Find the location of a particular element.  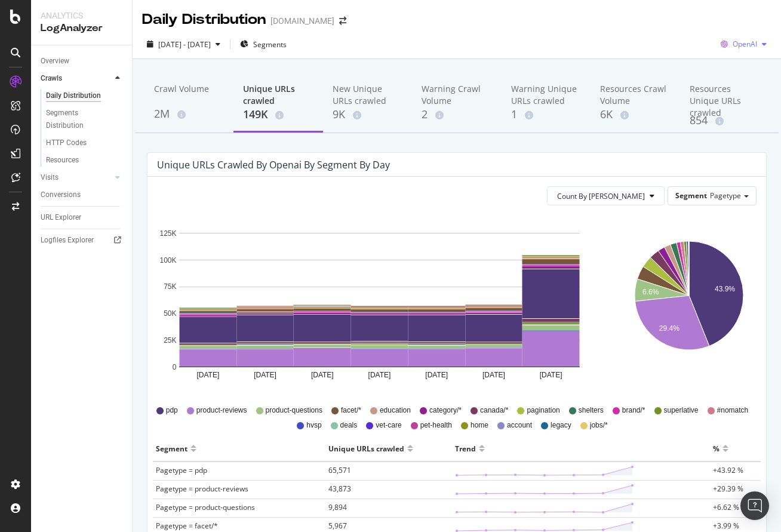

div: Resources Unique URLs crawled is located at coordinates (725, 98).